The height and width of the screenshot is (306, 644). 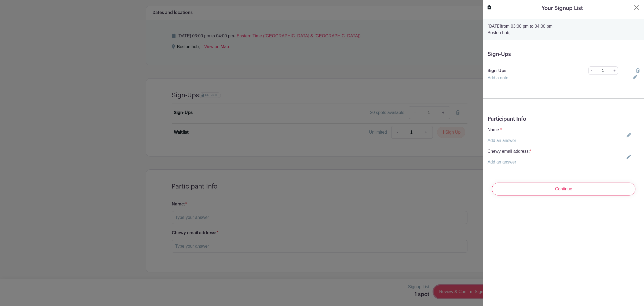 What do you see at coordinates (564, 27) in the screenshot?
I see `p: from 03:00 pm to 04:00 pm` at bounding box center [564, 27].